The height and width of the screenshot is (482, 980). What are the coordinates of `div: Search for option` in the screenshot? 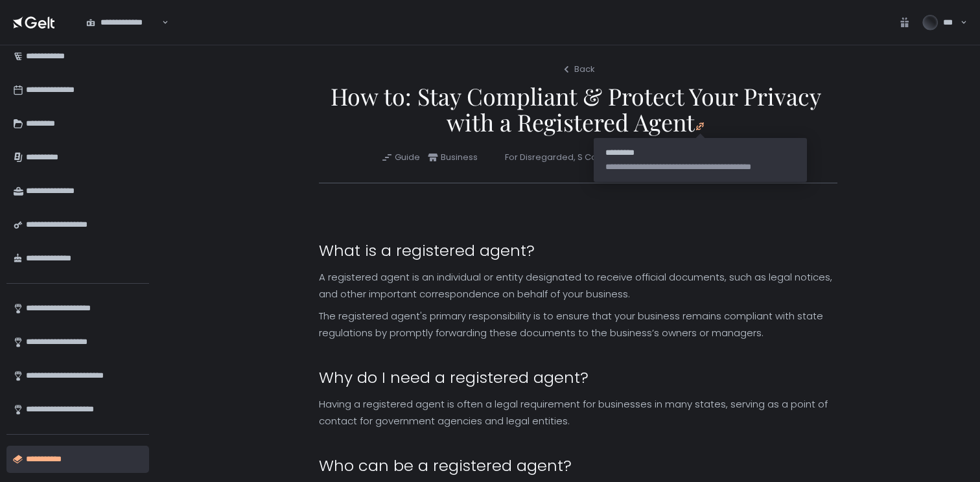 It's located at (123, 22).